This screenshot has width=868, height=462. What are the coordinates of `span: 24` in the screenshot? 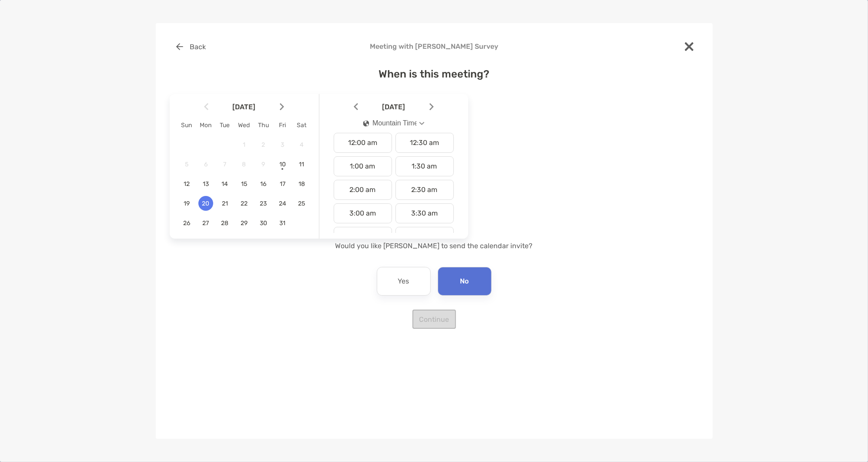 It's located at (283, 203).